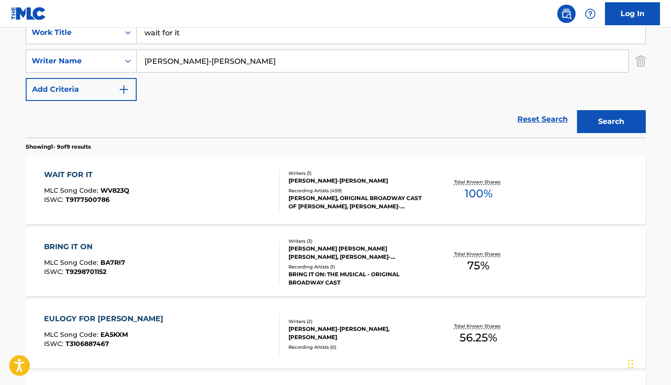 The image size is (671, 385). What do you see at coordinates (611, 122) in the screenshot?
I see `button: Search` at bounding box center [611, 122].